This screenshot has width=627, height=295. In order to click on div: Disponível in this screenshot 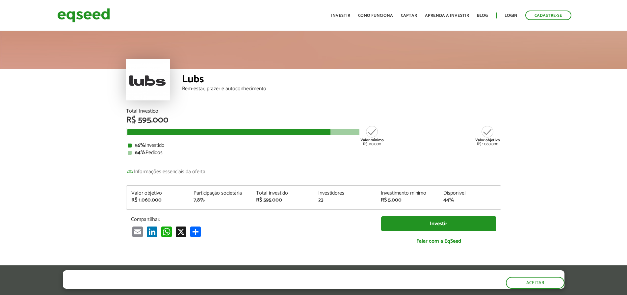, I will do `click(470, 193)`.